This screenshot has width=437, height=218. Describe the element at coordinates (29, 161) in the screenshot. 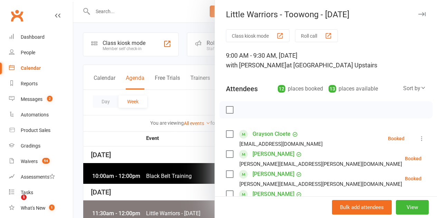

I see `div: Waivers` at that location.